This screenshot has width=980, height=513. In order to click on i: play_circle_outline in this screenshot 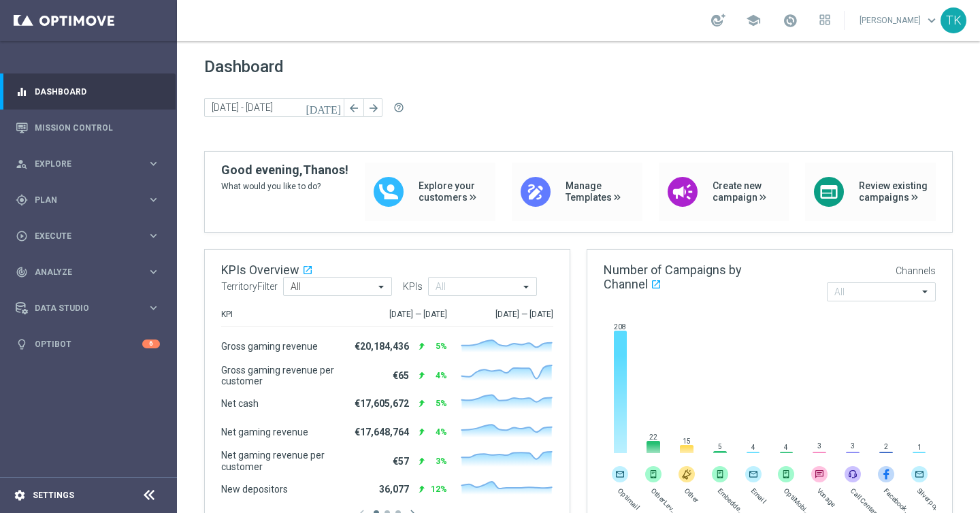, I will do `click(22, 236)`.